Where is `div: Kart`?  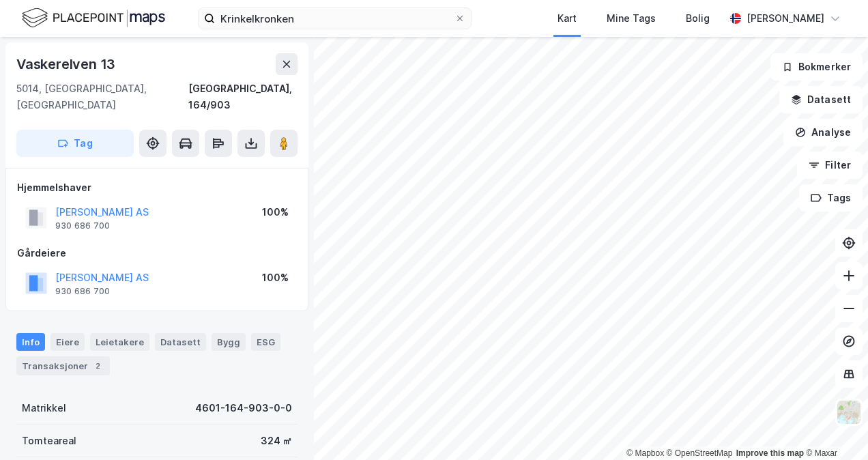
div: Kart is located at coordinates (567, 18).